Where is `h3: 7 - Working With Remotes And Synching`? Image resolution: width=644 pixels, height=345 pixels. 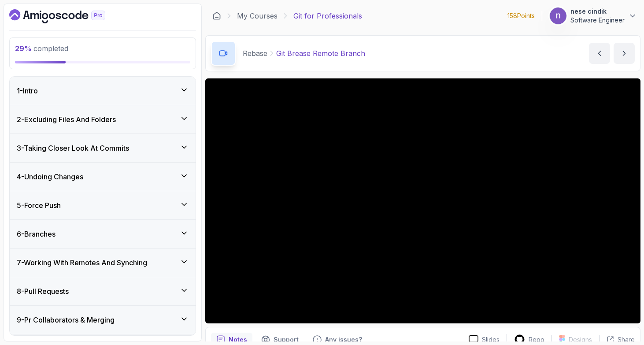
h3: 7 - Working With Remotes And Synching is located at coordinates (82, 263).